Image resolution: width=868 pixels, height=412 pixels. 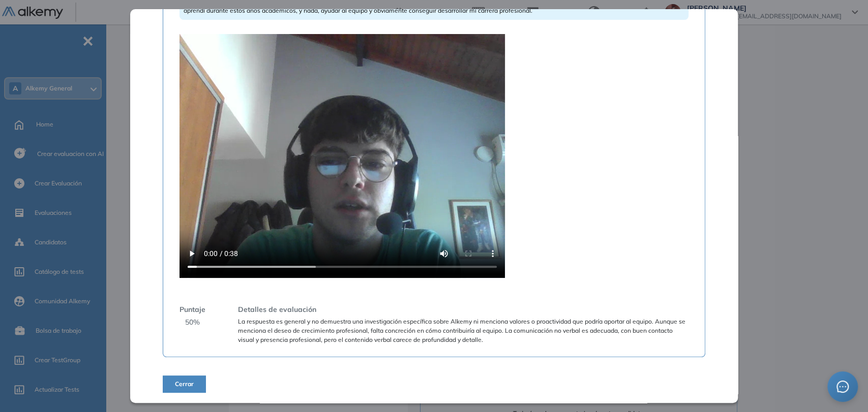 What do you see at coordinates (184, 384) in the screenshot?
I see `button: Cerrar` at bounding box center [184, 384].